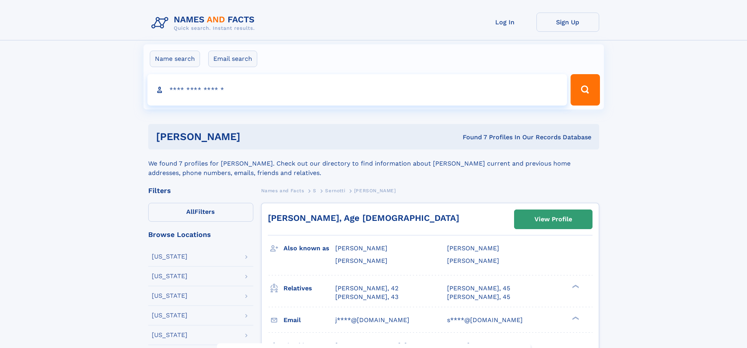  What do you see at coordinates (205, 23) in the screenshot?
I see `img: Logo Names and Facts` at bounding box center [205, 23].